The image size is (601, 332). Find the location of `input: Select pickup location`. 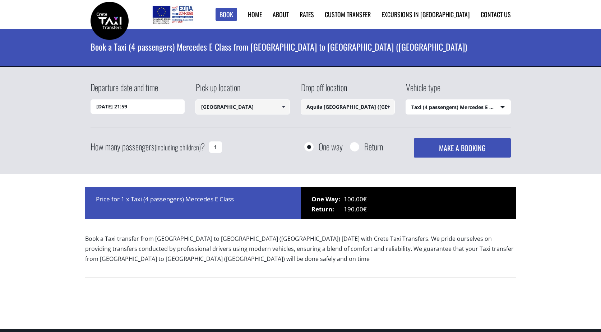

input: Select pickup location is located at coordinates (242, 107).